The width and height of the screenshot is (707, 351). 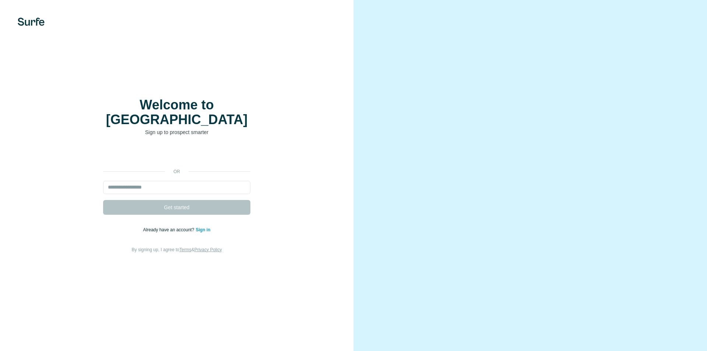 What do you see at coordinates (177, 132) in the screenshot?
I see `p: Sign up to prospect smarter` at bounding box center [177, 132].